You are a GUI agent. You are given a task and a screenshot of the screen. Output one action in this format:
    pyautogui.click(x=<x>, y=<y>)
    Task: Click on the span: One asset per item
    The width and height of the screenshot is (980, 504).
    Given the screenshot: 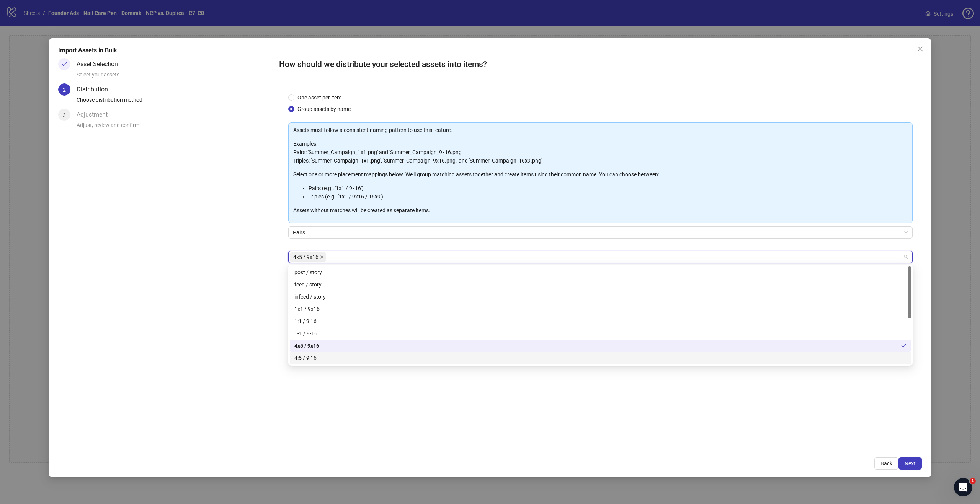 What is the action you would take?
    pyautogui.click(x=319, y=97)
    